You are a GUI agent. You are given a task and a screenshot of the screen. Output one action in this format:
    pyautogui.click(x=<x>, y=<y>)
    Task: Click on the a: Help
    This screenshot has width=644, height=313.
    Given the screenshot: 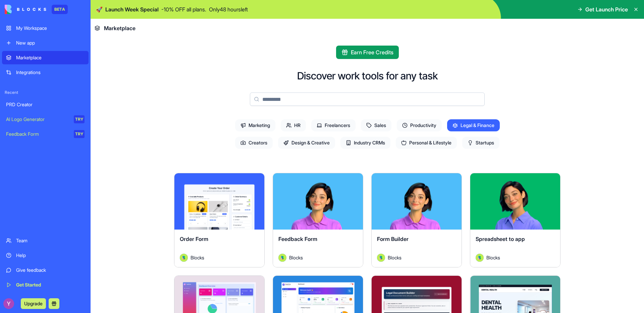 What is the action you would take?
    pyautogui.click(x=45, y=256)
    